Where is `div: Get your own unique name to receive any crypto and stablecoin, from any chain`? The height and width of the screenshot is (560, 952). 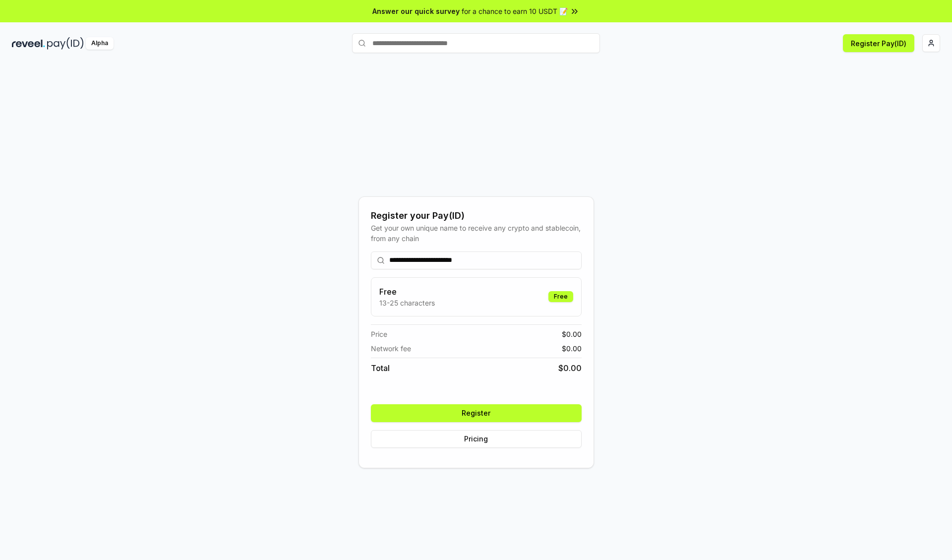
div: Get your own unique name to receive any crypto and stablecoin, from any chain is located at coordinates (476, 233).